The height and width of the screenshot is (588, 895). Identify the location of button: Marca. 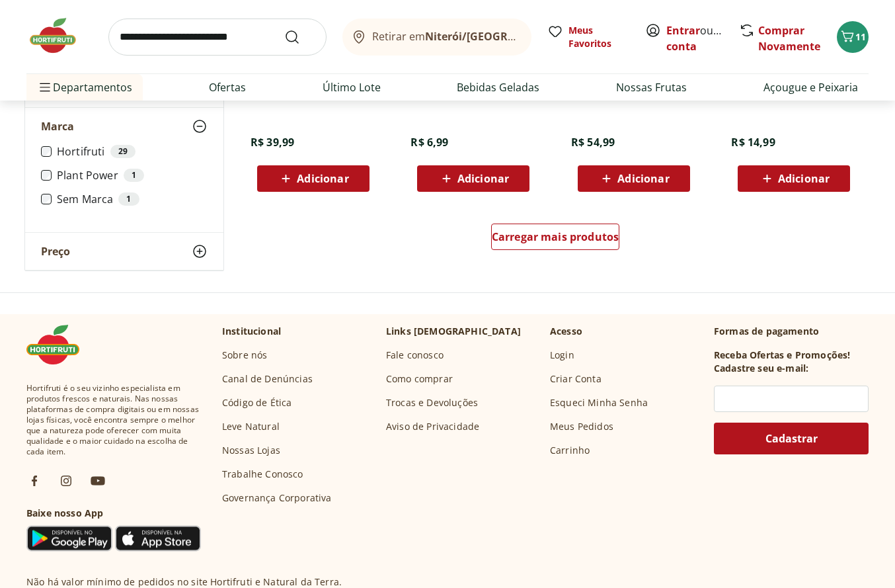
(124, 126).